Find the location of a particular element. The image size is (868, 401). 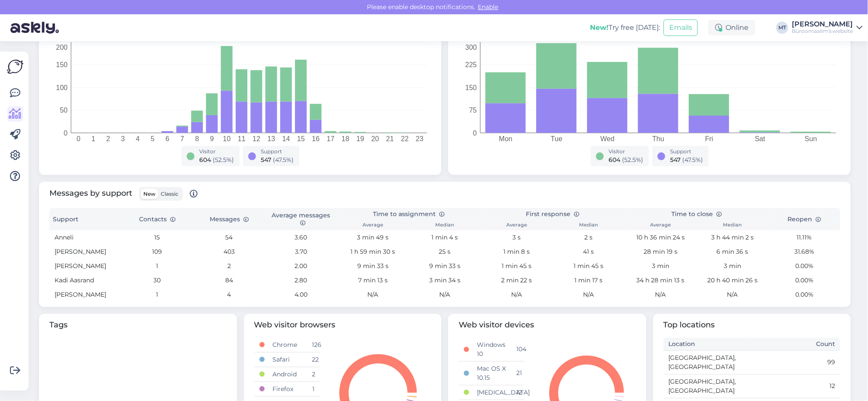

tspan: 23 is located at coordinates (420, 138).